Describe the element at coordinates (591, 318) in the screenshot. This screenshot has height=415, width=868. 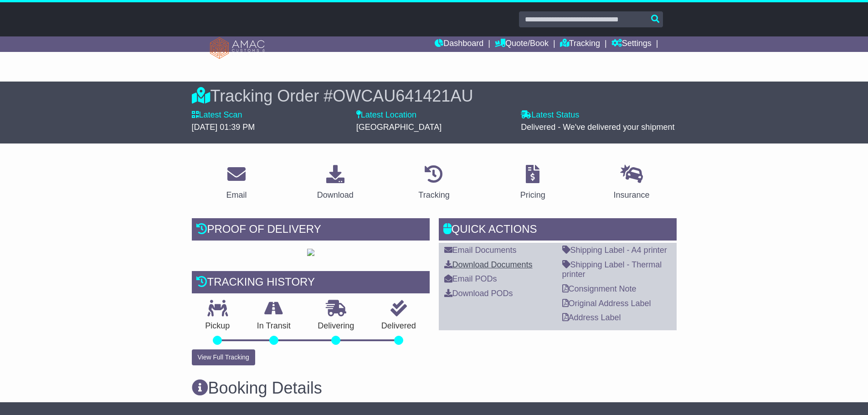
I see `a: Address Label` at that location.